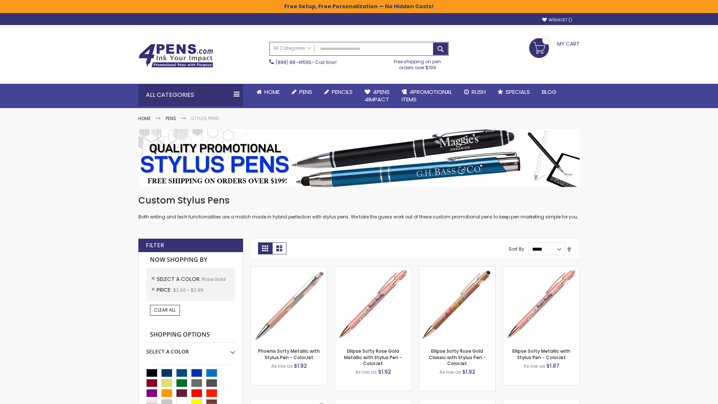  What do you see at coordinates (289, 269) in the screenshot?
I see `a: Phoenix Softy Metallic with Stylus Pen - ColorJet-Rose gold` at bounding box center [289, 269].